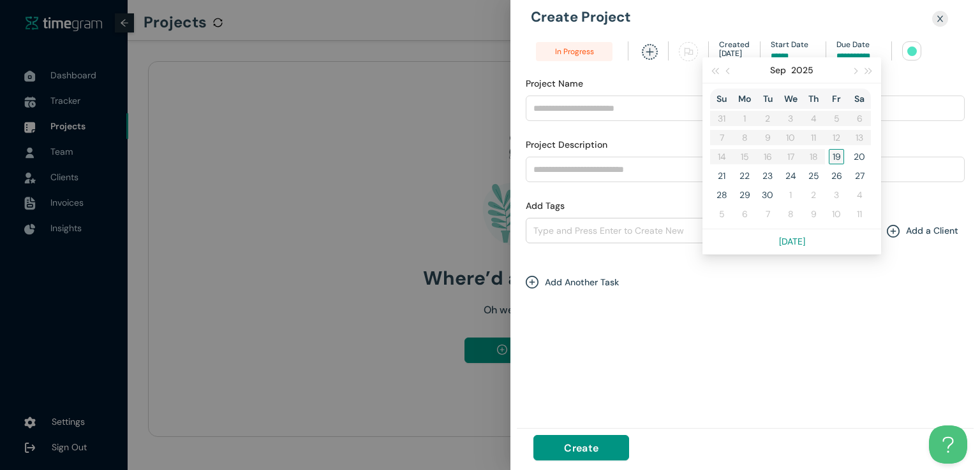  Describe the element at coordinates (939, 19) in the screenshot. I see `span: close` at that location.